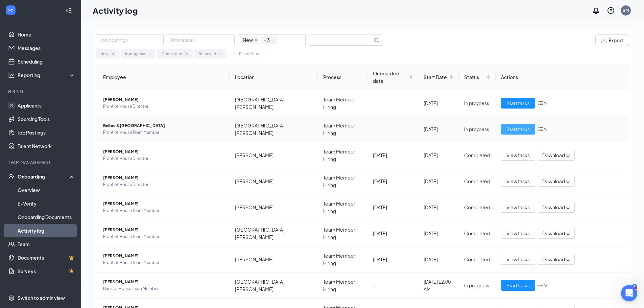  What do you see at coordinates (12, 298) in the screenshot?
I see `svg: Settings` at bounding box center [12, 298].